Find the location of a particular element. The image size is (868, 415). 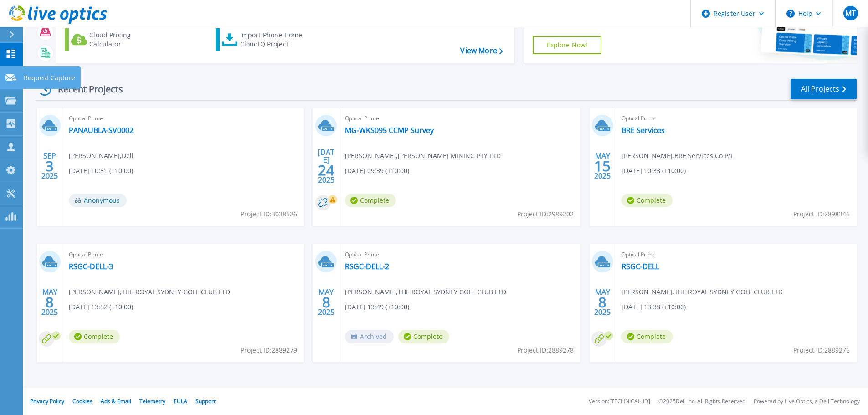

span: Project ID: 2989202 is located at coordinates (546, 214).